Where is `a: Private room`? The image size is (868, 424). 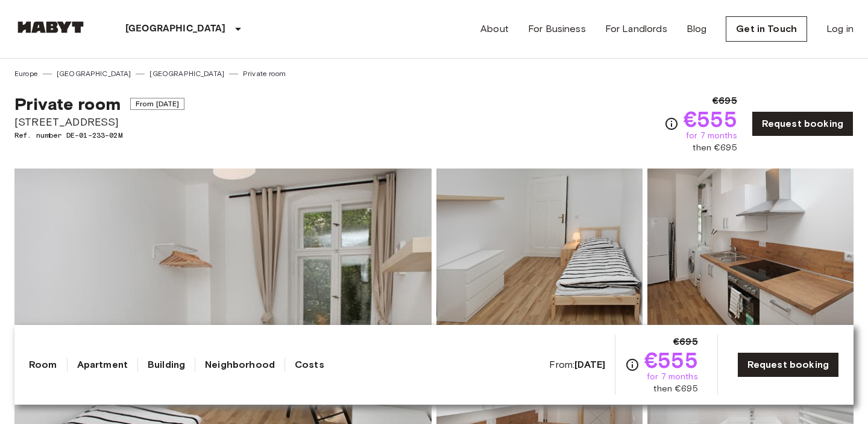
a: Private room is located at coordinates (264, 74).